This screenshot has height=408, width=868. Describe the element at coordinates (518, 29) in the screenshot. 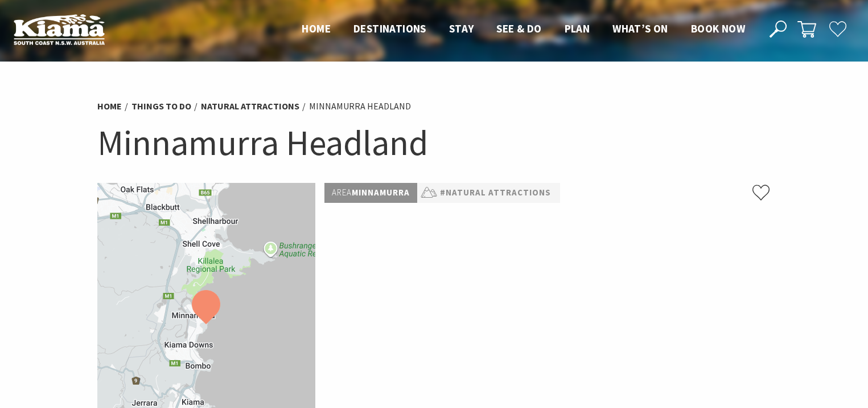

I see `span: See & Do` at that location.